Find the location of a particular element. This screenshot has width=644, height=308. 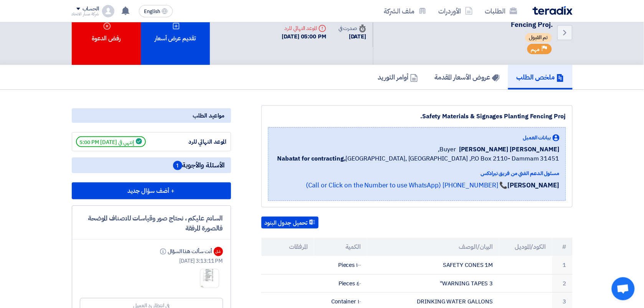

th: المرفقات is located at coordinates (288, 247).